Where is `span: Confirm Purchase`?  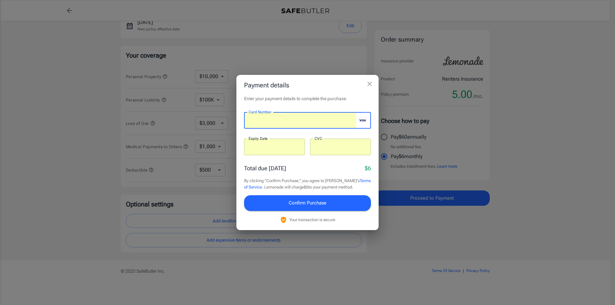
span: Confirm Purchase is located at coordinates (307, 203).